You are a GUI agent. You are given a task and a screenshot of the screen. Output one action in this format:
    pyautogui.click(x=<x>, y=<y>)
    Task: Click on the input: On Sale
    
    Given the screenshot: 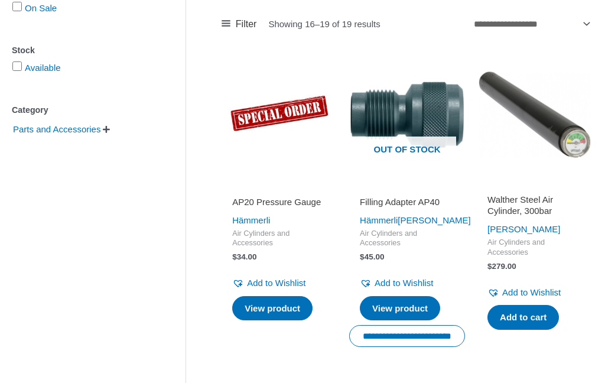 What is the action you would take?
    pyautogui.click(x=17, y=6)
    